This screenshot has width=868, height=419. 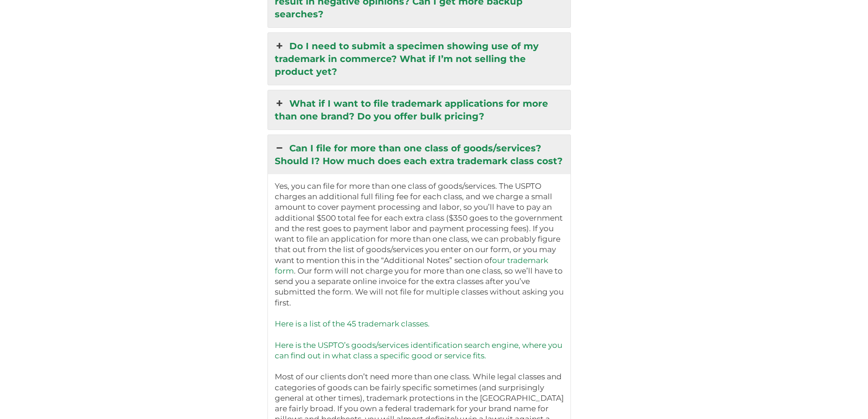 What do you see at coordinates (352, 324) in the screenshot?
I see `a: Here is a list of the 45 trademark classes.` at bounding box center [352, 324].